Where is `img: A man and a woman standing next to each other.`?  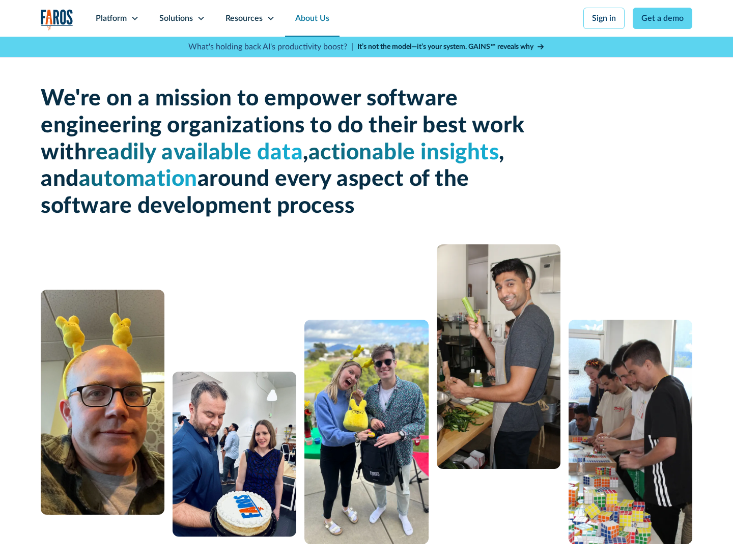
img: A man and a woman standing next to each other. is located at coordinates (366, 432).